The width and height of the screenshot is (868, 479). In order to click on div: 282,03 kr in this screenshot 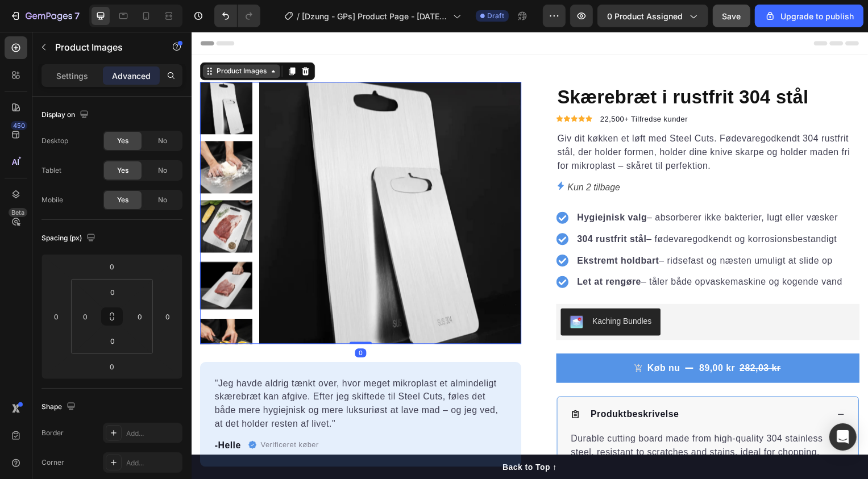, I will do `click(573, 339)`.